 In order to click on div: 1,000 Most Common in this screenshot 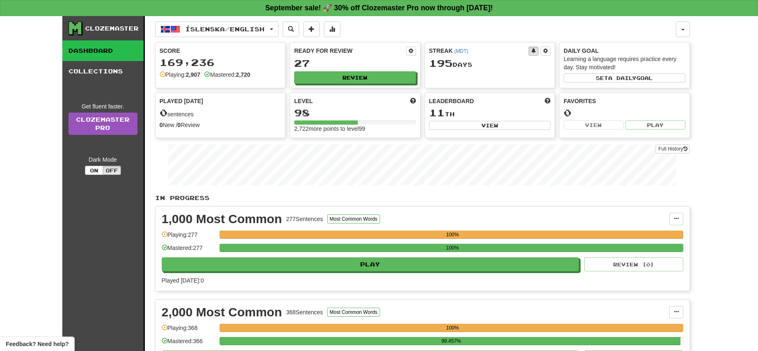, I will do `click(222, 219)`.